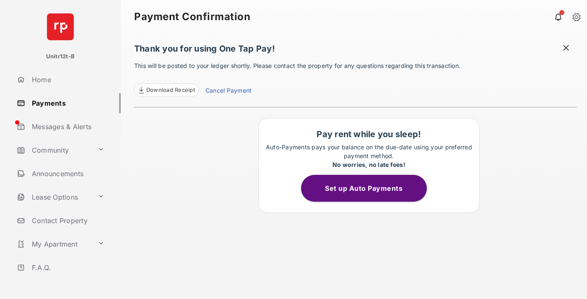 Image resolution: width=587 pixels, height=299 pixels. I want to click on div: No worries, no late fees!, so click(369, 164).